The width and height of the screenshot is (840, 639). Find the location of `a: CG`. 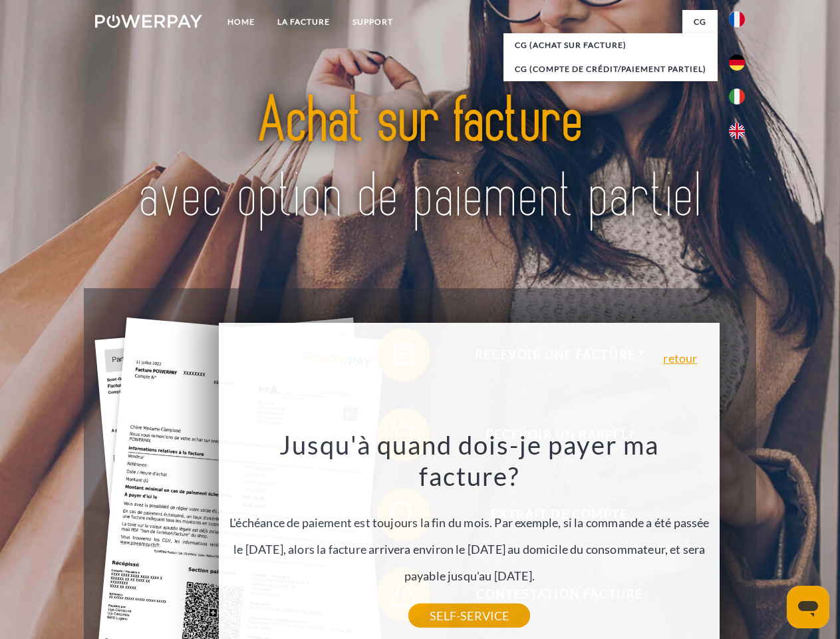

a: CG is located at coordinates (700, 22).